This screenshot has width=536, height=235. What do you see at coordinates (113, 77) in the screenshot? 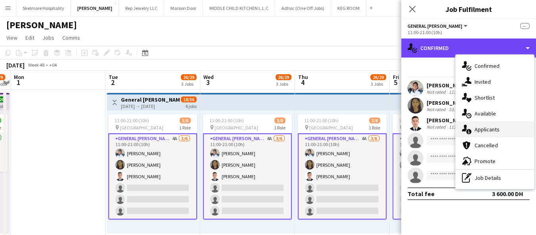
I see `span: Tue` at bounding box center [113, 77].